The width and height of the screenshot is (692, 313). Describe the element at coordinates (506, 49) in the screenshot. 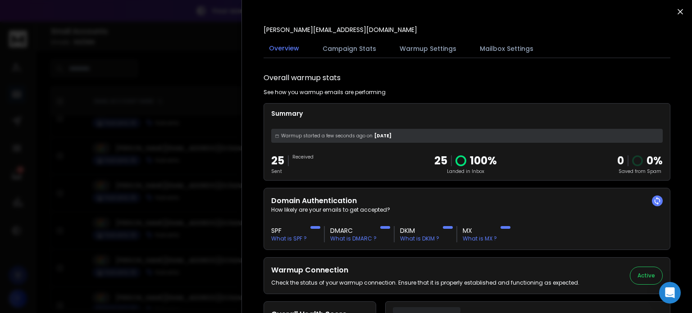

I see `button: Mailbox Settings` at that location.